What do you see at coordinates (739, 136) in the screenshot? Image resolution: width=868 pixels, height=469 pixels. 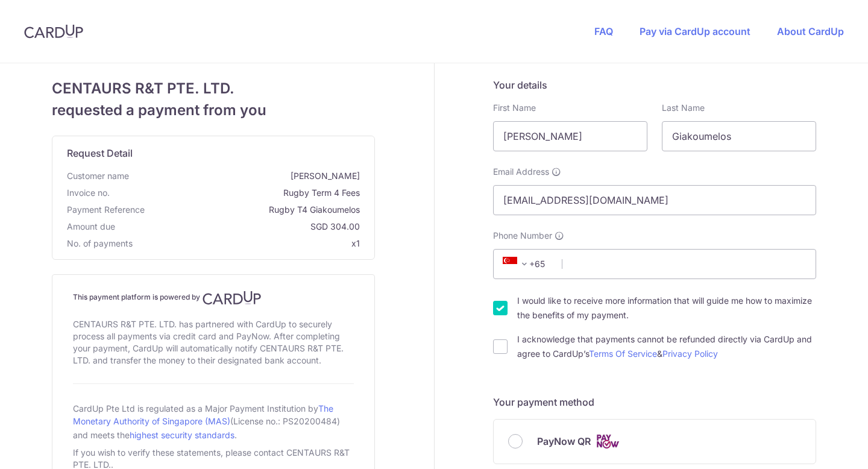 I see `input: Last name` at bounding box center [739, 136].